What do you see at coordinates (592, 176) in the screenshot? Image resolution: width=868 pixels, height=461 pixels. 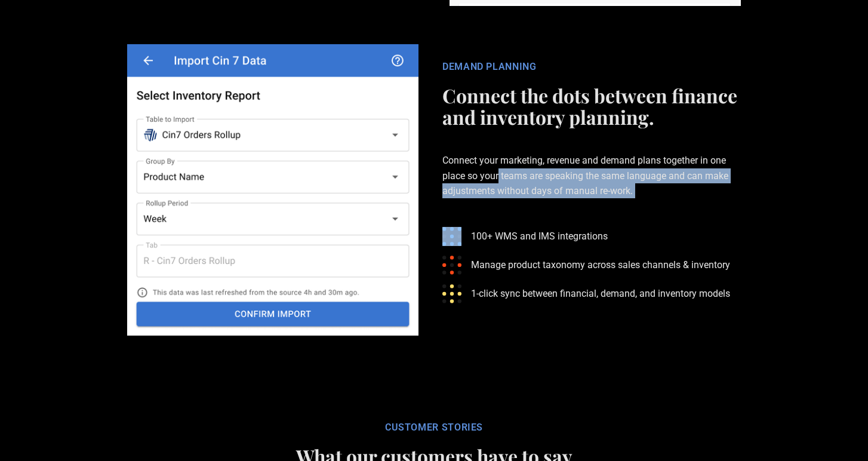 I see `p: Connect your marketing, revenue and demand plans together in one place so your teams are speaking...` at bounding box center [592, 176].